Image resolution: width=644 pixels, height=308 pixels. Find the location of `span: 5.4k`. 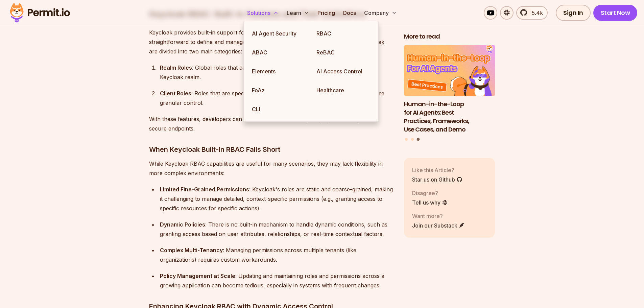

span: 5.4k is located at coordinates (535, 13).